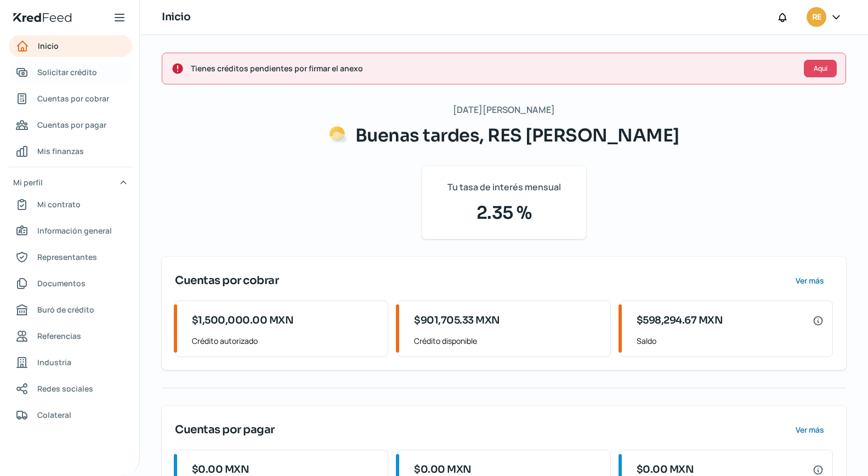 The height and width of the screenshot is (476, 868). Describe the element at coordinates (70, 336) in the screenshot. I see `a: Referencias` at that location.